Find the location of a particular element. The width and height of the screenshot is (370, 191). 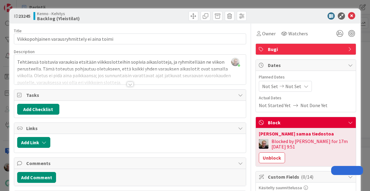

input: type card name here... is located at coordinates (130, 39).